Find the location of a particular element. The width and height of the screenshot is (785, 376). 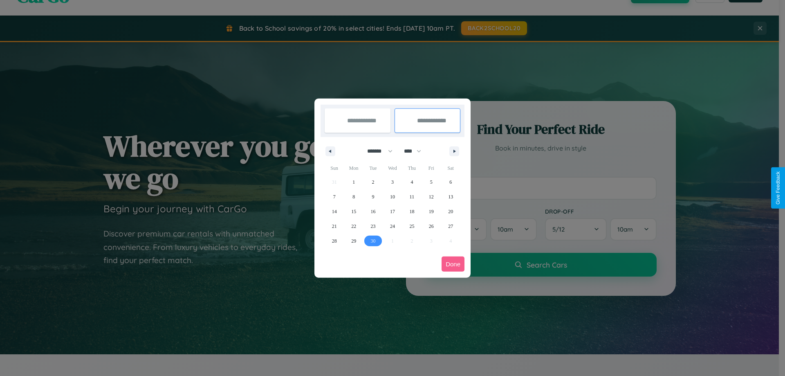

span: 10 is located at coordinates (393, 197).